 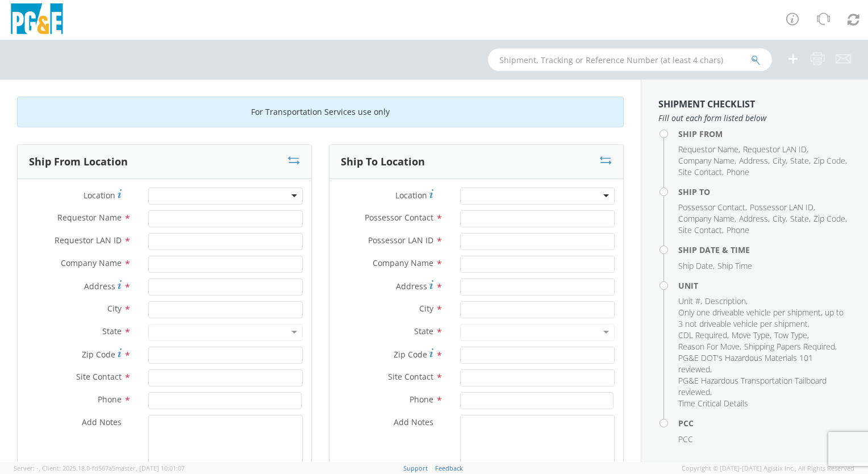 I want to click on h4: PCC, so click(x=765, y=423).